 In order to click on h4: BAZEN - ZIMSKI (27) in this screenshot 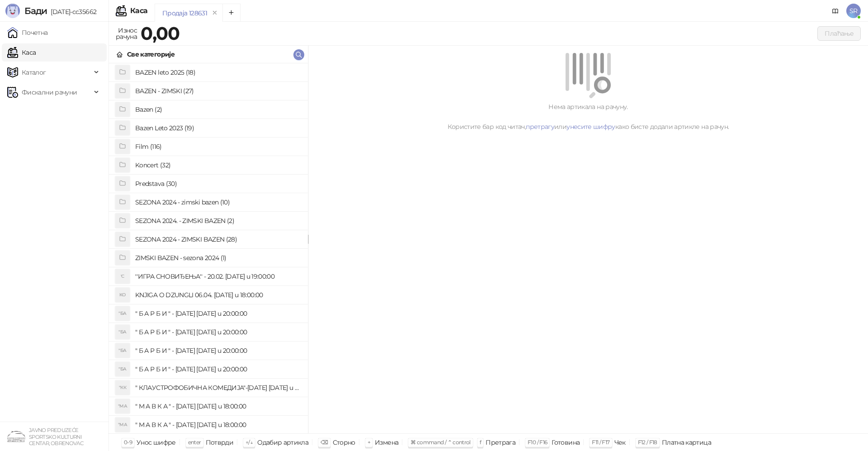, I will do `click(217, 91)`.